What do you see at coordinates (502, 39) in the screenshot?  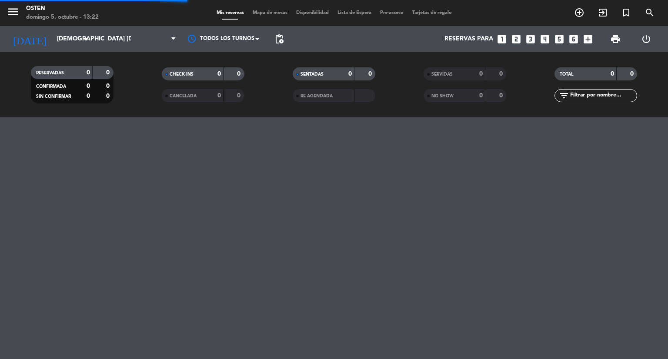 I see `i: looks_one` at bounding box center [502, 39].